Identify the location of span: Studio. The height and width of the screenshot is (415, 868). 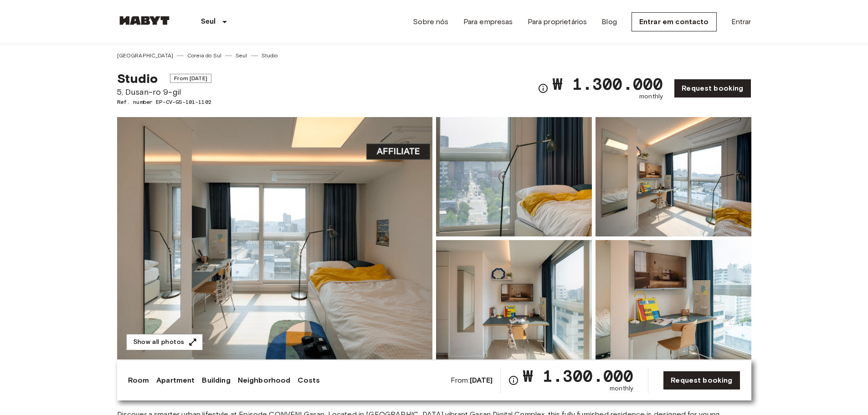
(138, 78).